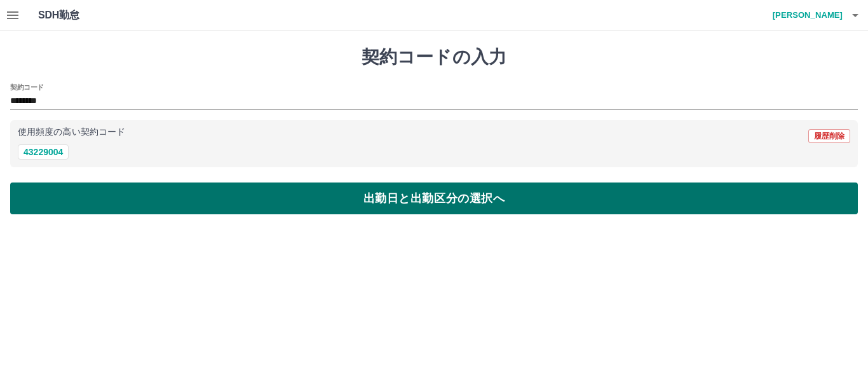 This screenshot has width=868, height=386. Describe the element at coordinates (43, 152) in the screenshot. I see `button: 43229004` at that location.